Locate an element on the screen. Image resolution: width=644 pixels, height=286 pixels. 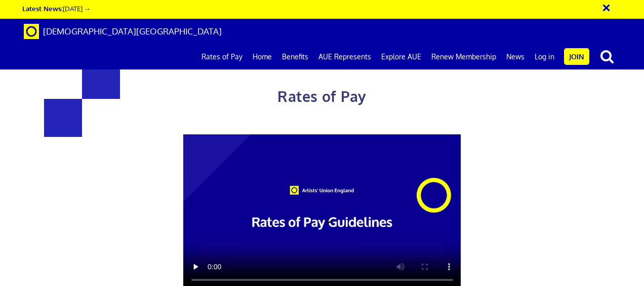
a: Home is located at coordinates (262, 57).